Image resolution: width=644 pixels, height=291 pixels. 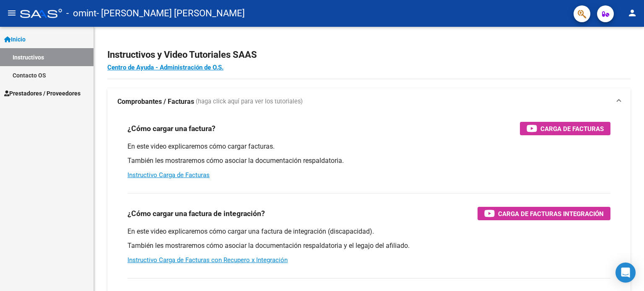 I want to click on strong: Comprobantes / Facturas, so click(x=156, y=102).